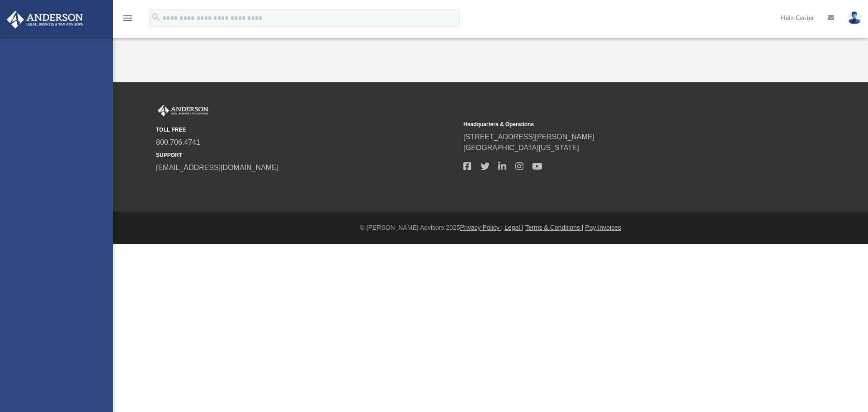  I want to click on img: User Pic, so click(854, 17).